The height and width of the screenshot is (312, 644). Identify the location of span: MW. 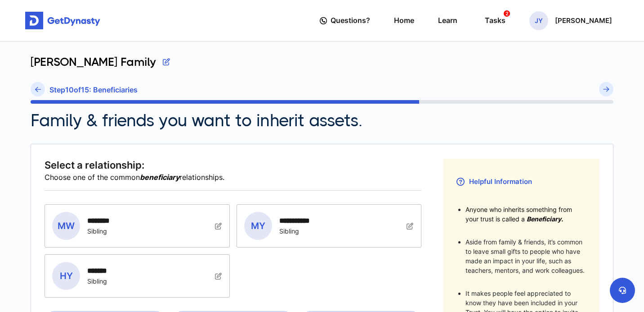
(66, 226).